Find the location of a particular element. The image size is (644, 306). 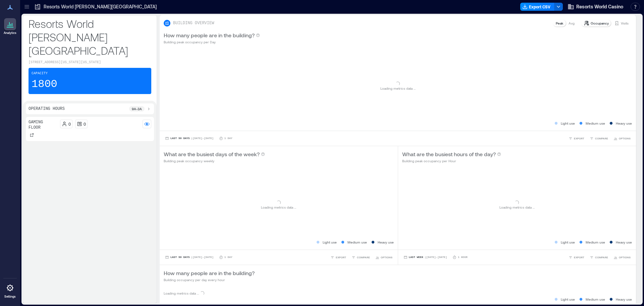

p: What are the busiest days of the week? is located at coordinates (212, 154).